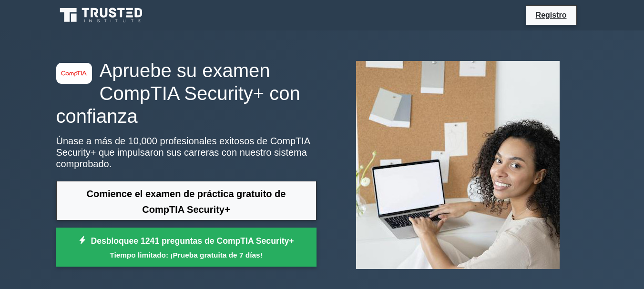 This screenshot has width=644, height=289. What do you see at coordinates (192, 241) in the screenshot?
I see `font: Desbloquee 1241 preguntas de CompTIA Security+` at bounding box center [192, 241].